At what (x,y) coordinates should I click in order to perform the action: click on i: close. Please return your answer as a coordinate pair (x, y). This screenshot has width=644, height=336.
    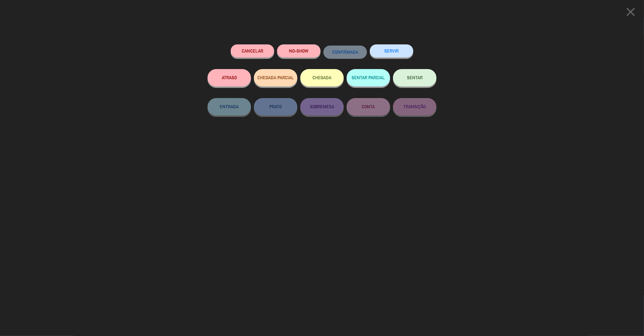
    Looking at the image, I should click on (631, 12).